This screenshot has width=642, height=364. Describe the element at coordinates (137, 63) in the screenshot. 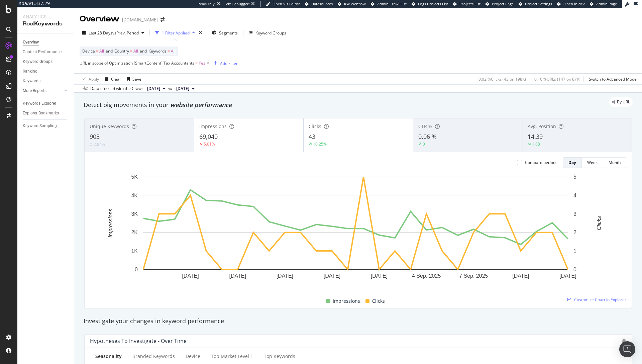

I see `span: URL in scope of Optimization [SmartContent] Tax Accountants` at that location.